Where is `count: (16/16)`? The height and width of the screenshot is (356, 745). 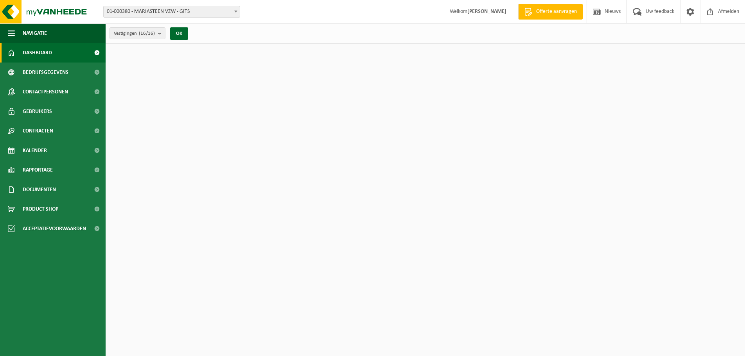
count: (16/16) is located at coordinates (147, 33).